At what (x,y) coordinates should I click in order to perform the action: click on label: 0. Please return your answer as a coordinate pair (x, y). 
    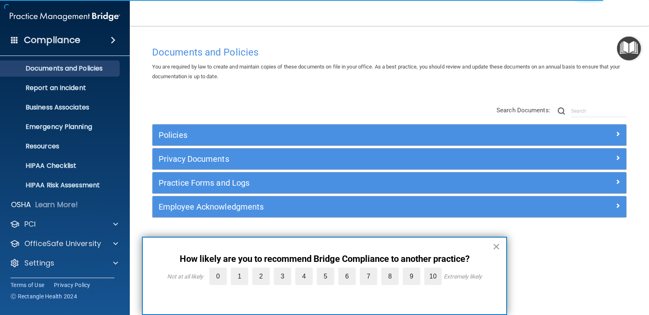
    Looking at the image, I should click on (218, 276).